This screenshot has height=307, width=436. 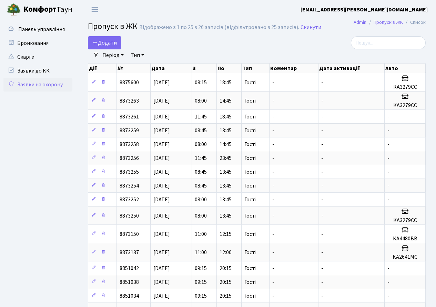 I want to click on div: Відображено з 1 по 25 з 26 записів (відфільтровано з 25 записів)., so click(x=219, y=27).